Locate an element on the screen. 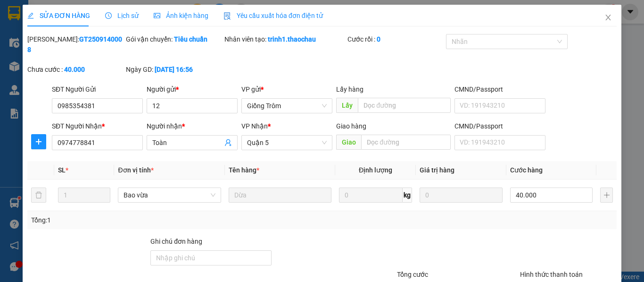  span: Giao is located at coordinates (348, 142).